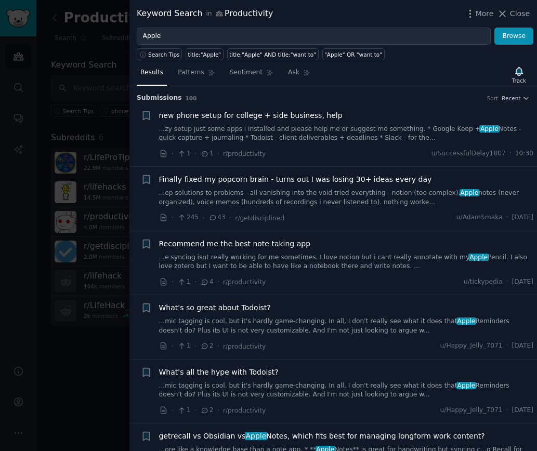 This screenshot has height=451, width=537. Describe the element at coordinates (483, 282) in the screenshot. I see `span: u/tickypedia` at that location.